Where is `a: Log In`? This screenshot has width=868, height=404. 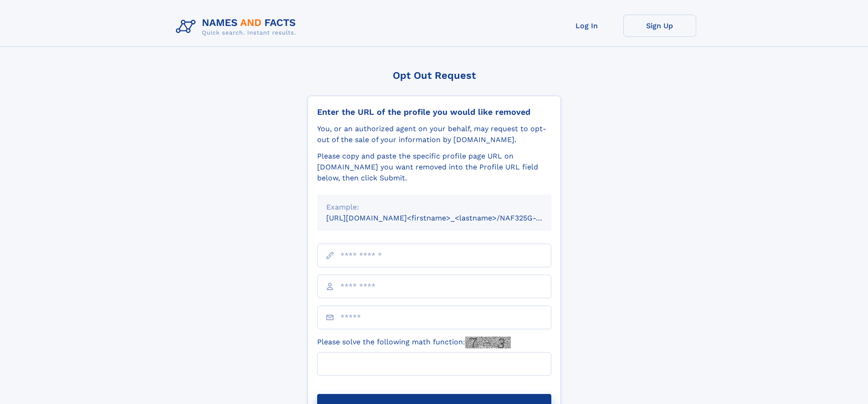 a: Log In is located at coordinates (587, 26).